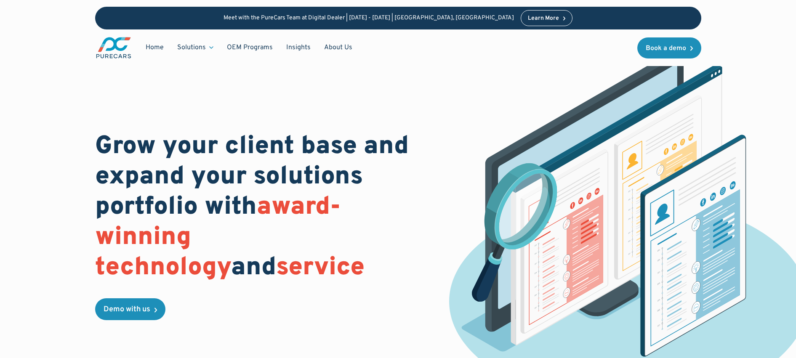 This screenshot has width=796, height=358. I want to click on img: purecars logo, so click(114, 48).